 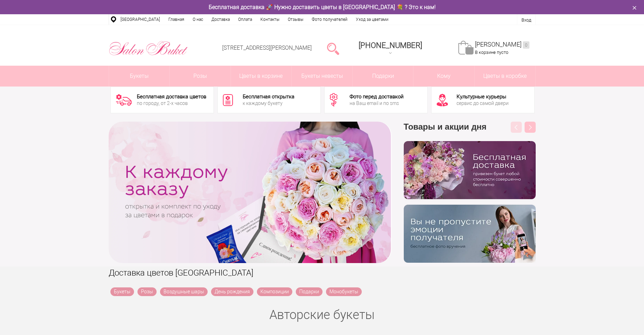 What do you see at coordinates (171, 97) in the screenshot?
I see `div: Бесплатная доставка цветов` at bounding box center [171, 97].